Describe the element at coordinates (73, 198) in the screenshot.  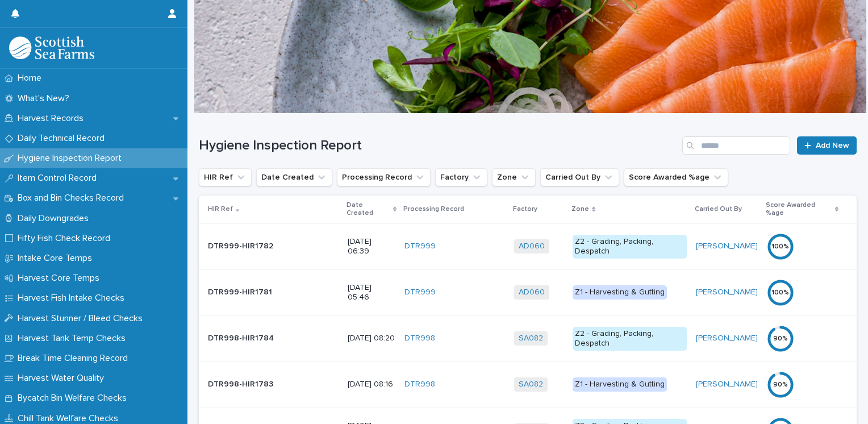
I see `p: Box and Bin Checks Record` at that location.